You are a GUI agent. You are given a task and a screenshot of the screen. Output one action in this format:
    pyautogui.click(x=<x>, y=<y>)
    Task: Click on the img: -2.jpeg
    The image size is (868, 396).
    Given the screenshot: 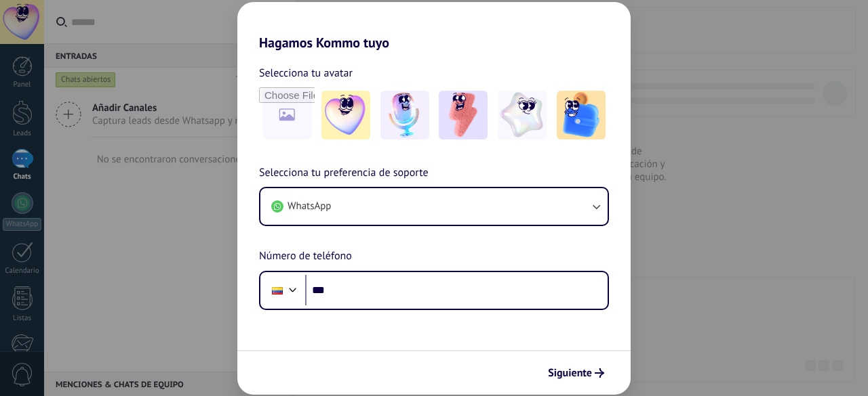 What is the action you would take?
    pyautogui.click(x=405, y=115)
    